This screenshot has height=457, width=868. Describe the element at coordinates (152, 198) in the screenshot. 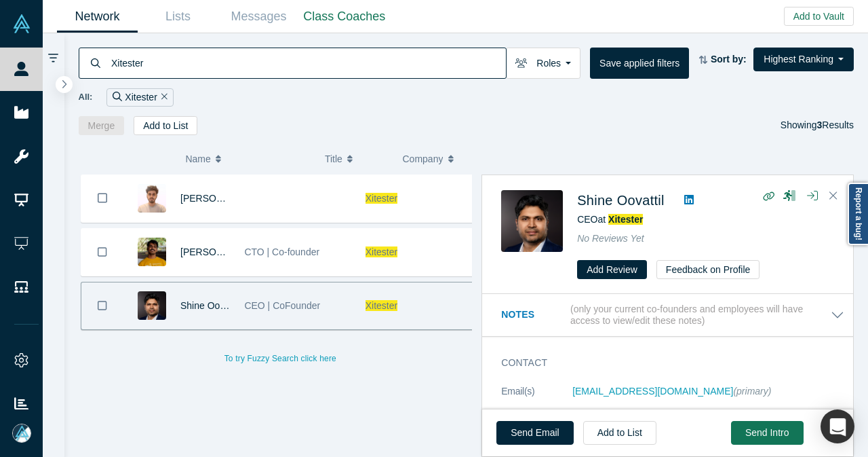

I see `img: Mahir Karuthone's Profile Image` at that location.